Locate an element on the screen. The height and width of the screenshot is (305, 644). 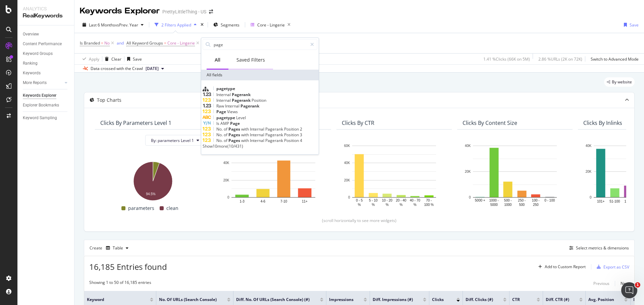
div: Next is located at coordinates (625, 284).